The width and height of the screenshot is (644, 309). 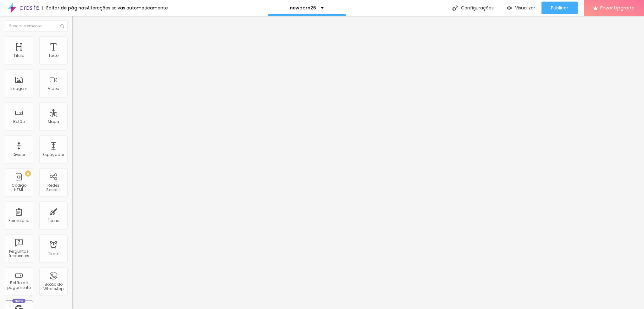 What do you see at coordinates (19, 56) in the screenshot?
I see `div: Título` at bounding box center [19, 56].